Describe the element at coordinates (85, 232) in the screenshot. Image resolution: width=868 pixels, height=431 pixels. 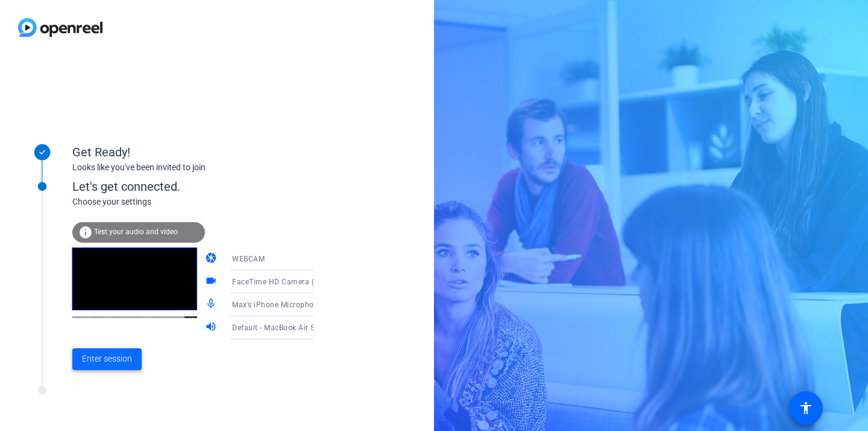
I see `mat-icon: info` at that location.